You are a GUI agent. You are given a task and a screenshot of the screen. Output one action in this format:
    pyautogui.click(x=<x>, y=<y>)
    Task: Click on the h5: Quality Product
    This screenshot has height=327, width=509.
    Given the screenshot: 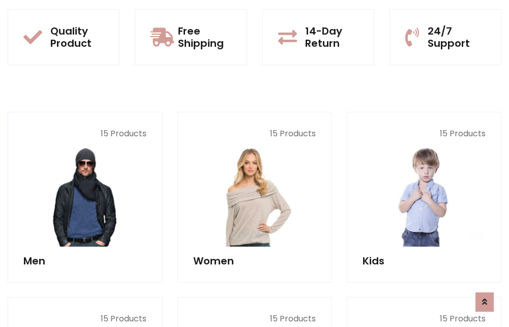 What is the action you would take?
    pyautogui.click(x=77, y=37)
    